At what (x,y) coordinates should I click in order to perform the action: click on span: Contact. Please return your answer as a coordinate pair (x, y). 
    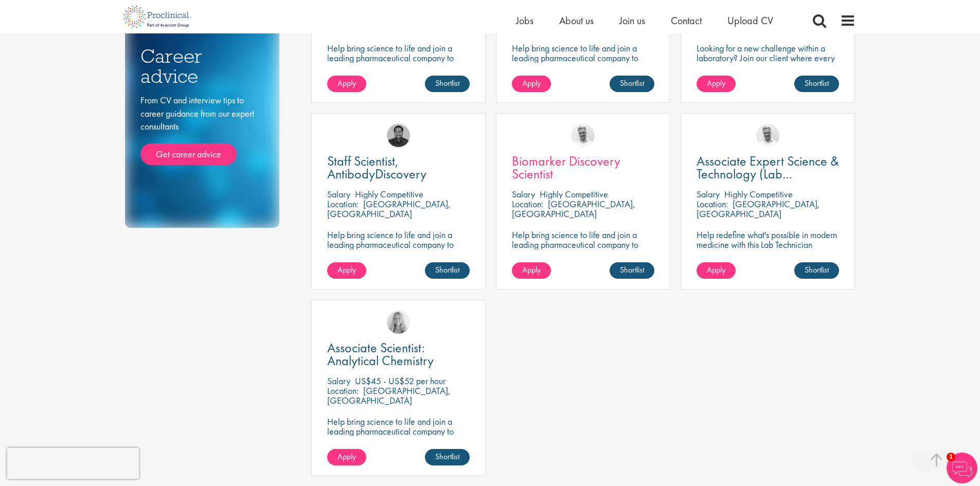
    Looking at the image, I should click on (686, 20).